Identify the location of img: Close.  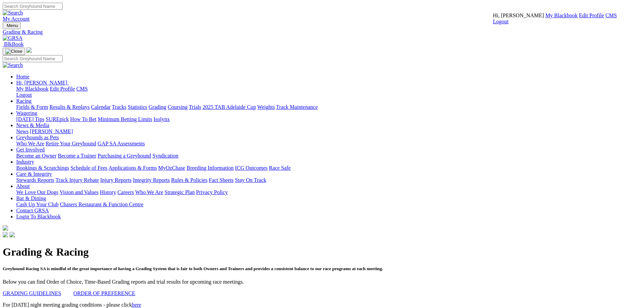
(14, 51).